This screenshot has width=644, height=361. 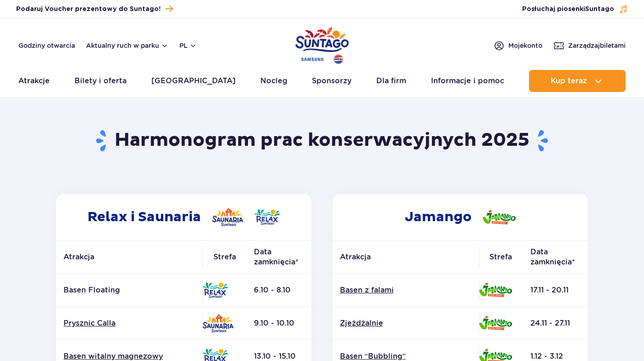 What do you see at coordinates (518, 46) in the screenshot?
I see `a: Mojekonto` at bounding box center [518, 46].